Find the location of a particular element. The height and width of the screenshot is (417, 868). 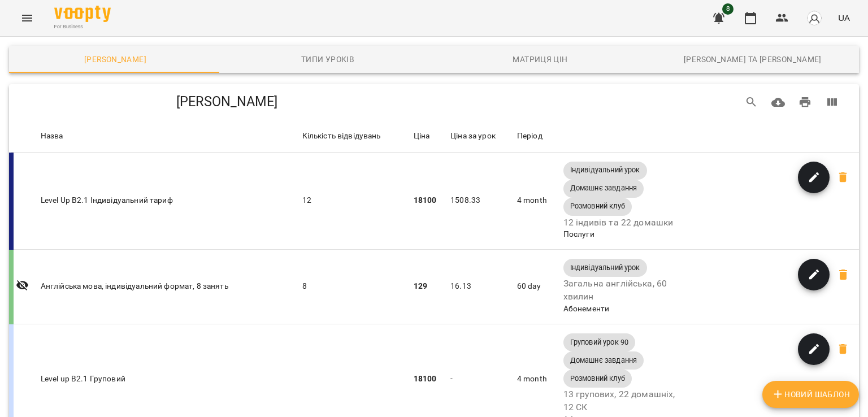

div: Період is located at coordinates (530, 136).